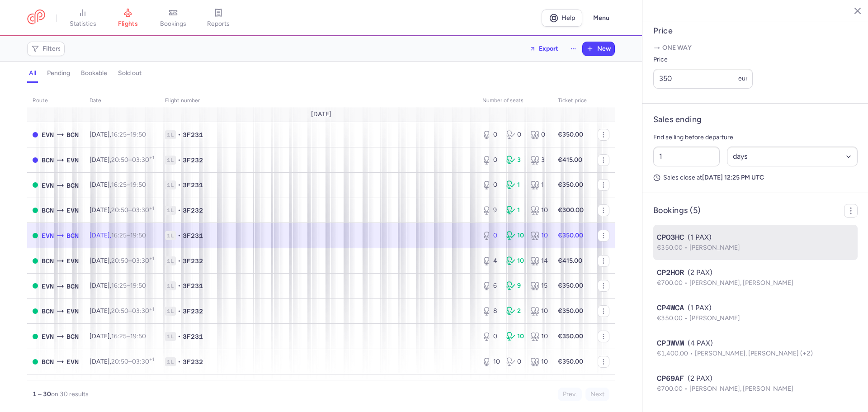 The width and height of the screenshot is (868, 412). I want to click on time: 20:50, so click(120, 260).